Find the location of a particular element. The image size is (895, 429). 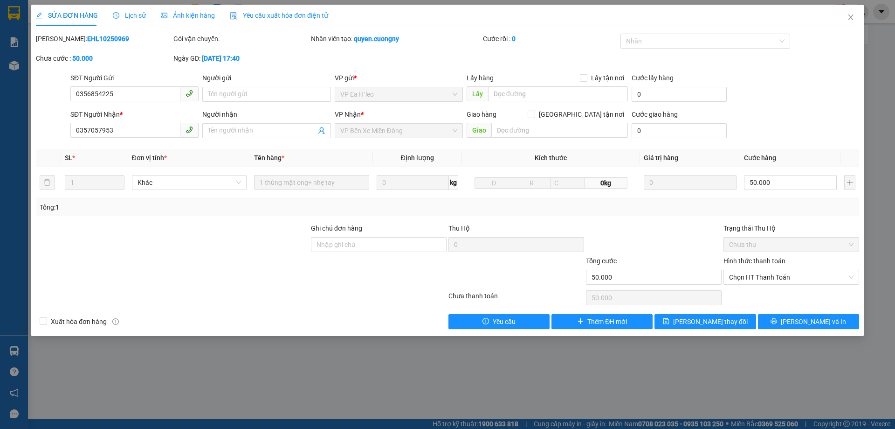

span: close is located at coordinates (851, 17).